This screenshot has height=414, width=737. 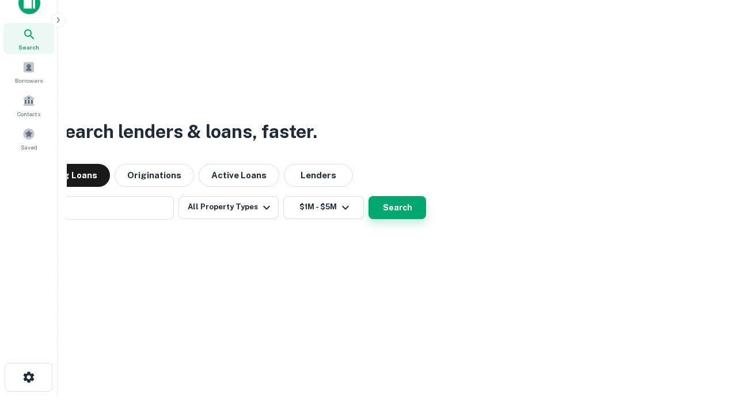 What do you see at coordinates (29, 39) in the screenshot?
I see `a: Search` at bounding box center [29, 39].